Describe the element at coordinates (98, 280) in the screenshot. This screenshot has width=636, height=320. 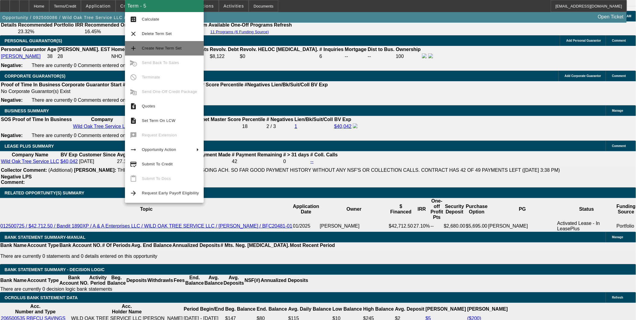
I see `th: Activity Period` at that location.